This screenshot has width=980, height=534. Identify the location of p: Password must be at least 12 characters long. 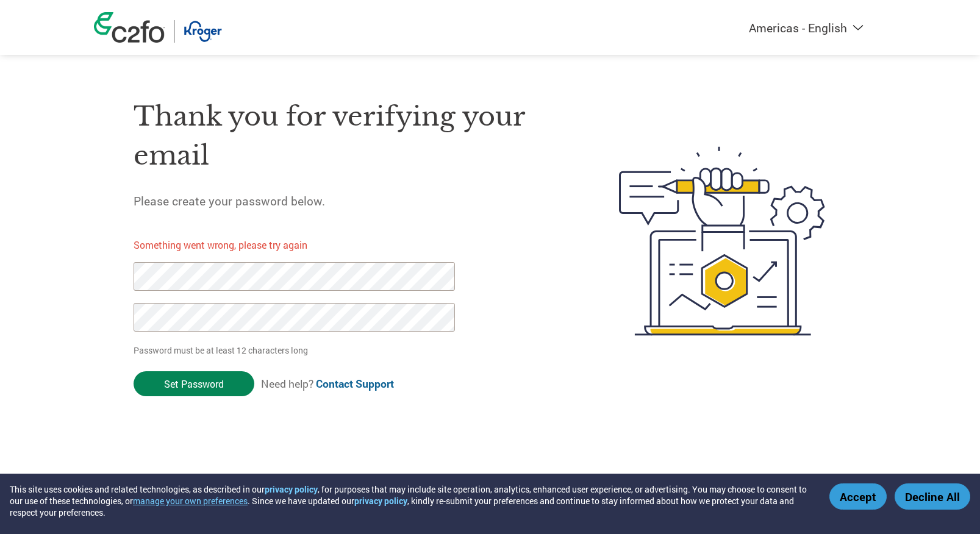
(297, 350).